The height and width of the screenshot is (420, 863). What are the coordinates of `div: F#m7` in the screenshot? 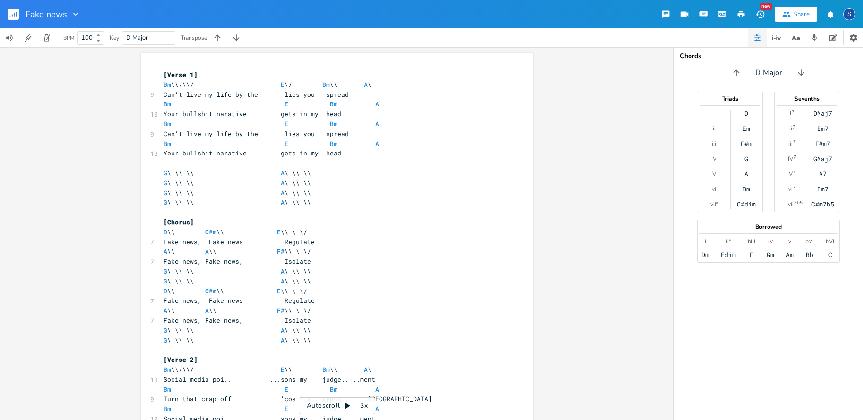 It's located at (823, 144).